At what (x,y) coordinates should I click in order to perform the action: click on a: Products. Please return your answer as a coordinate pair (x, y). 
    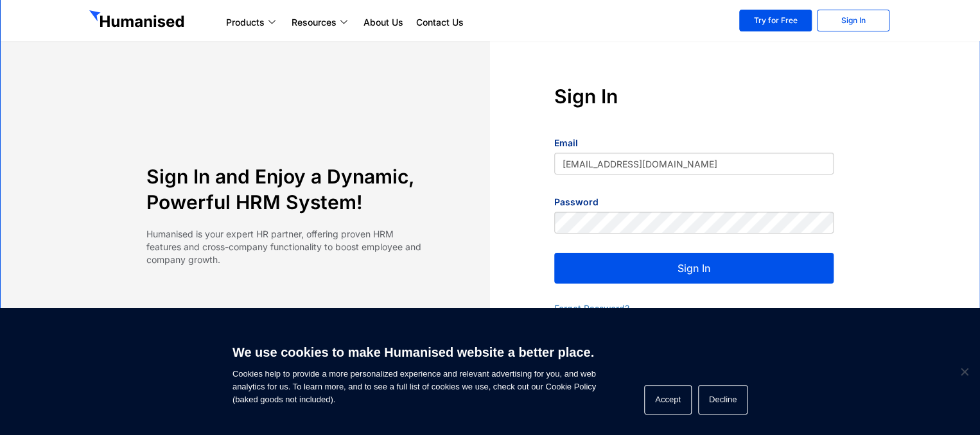
    Looking at the image, I should click on (253, 23).